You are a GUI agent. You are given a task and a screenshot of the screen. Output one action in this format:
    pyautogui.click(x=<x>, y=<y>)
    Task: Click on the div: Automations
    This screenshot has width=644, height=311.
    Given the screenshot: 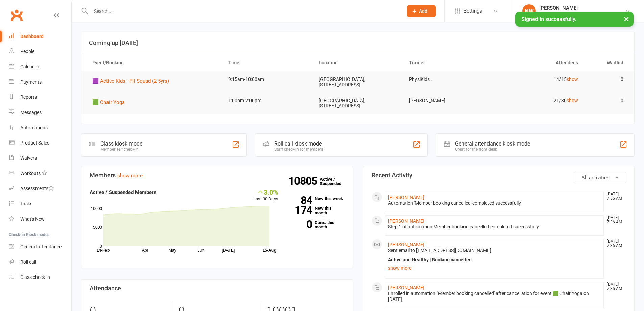 What is the action you would take?
    pyautogui.click(x=34, y=128)
    